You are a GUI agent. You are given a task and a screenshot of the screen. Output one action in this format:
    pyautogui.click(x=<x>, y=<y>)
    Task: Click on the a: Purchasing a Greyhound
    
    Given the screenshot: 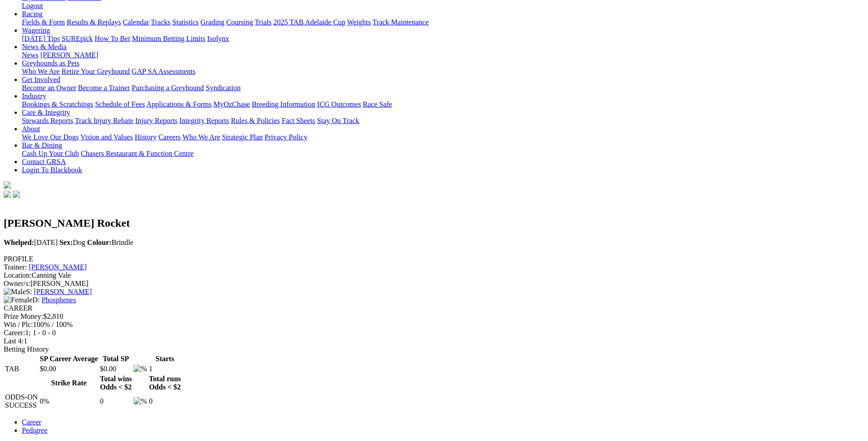 What is the action you would take?
    pyautogui.click(x=167, y=87)
    